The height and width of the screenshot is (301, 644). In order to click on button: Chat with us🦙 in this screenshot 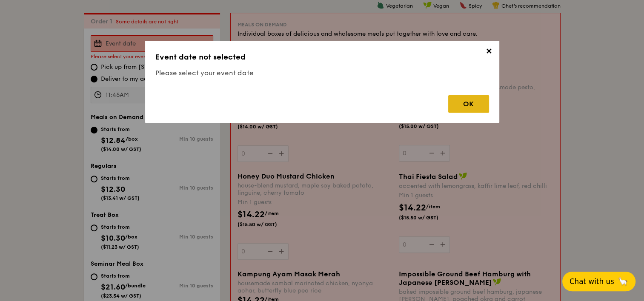, I will do `click(599, 282)`.